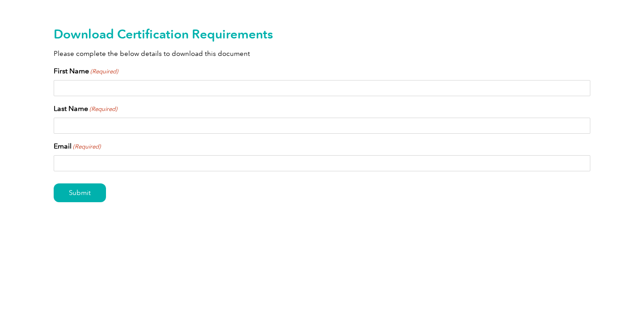 The image size is (644, 327). Describe the element at coordinates (322, 34) in the screenshot. I see `h2: Download Certification Requirements` at that location.